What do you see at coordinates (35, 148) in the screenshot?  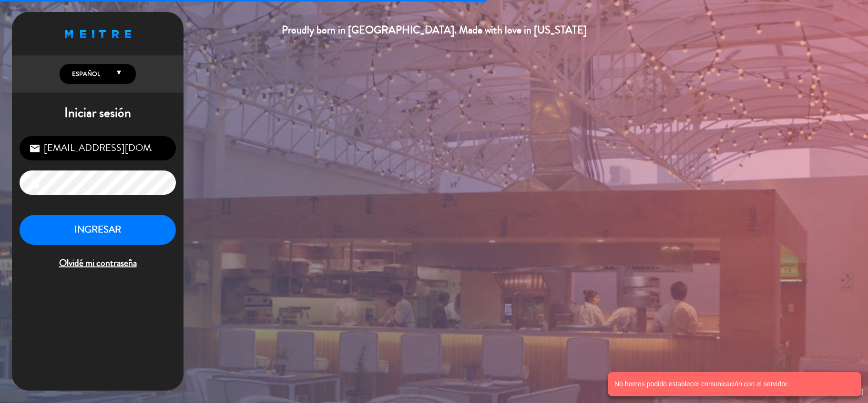 I see `i: email` at bounding box center [35, 148].